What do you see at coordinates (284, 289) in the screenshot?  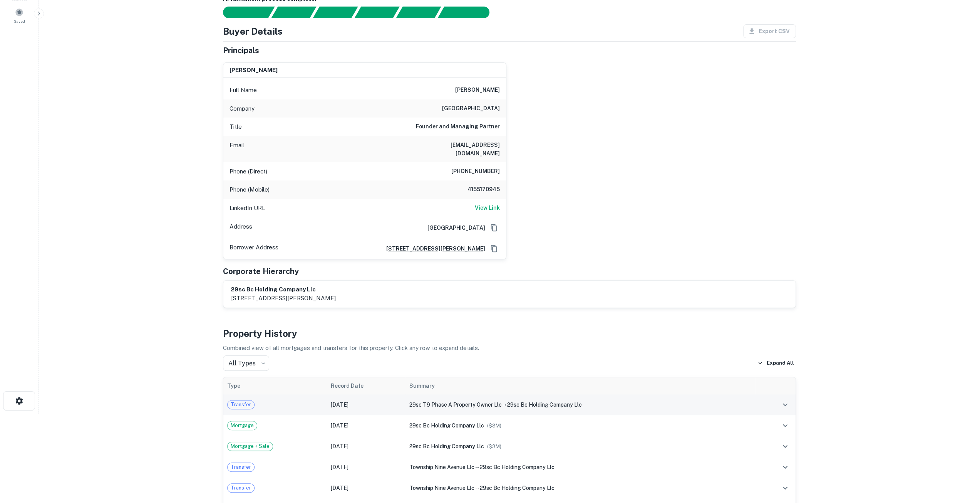 I see `h6: 29sc bc holding company llc` at bounding box center [284, 289].